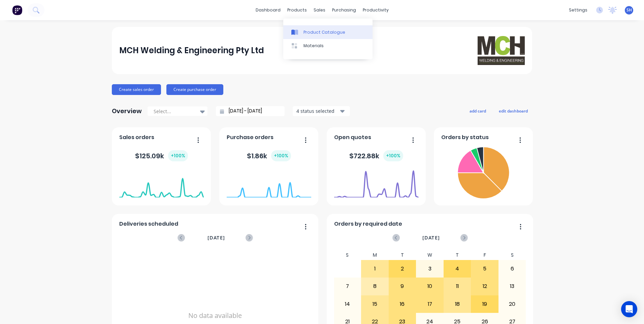  I want to click on div: 8, so click(375, 286).